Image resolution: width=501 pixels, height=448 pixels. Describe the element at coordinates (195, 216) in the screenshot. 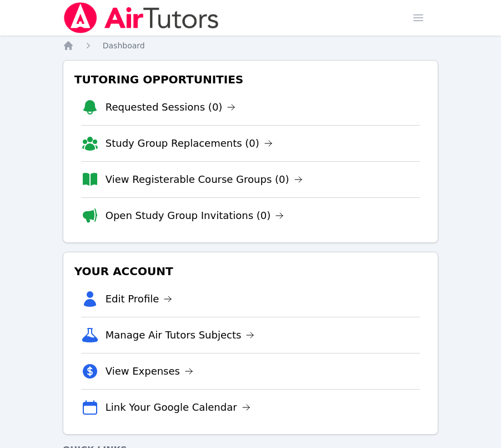

I see `a: Open Study Group Invitations (0)` at that location.